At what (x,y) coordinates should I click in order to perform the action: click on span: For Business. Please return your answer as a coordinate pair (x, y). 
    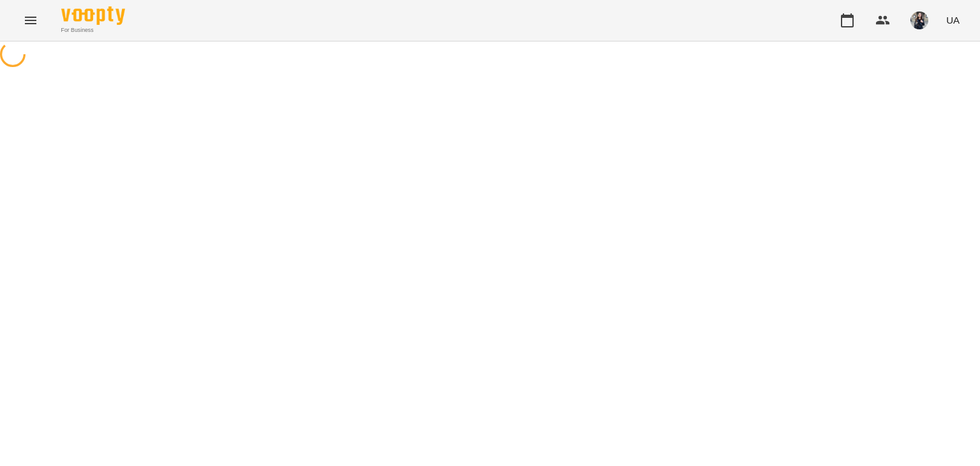
    Looking at the image, I should click on (93, 30).